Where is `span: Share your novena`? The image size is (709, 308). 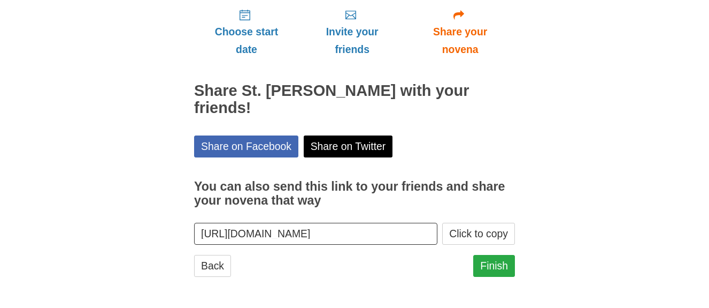 span: Share your novena is located at coordinates (460, 41).